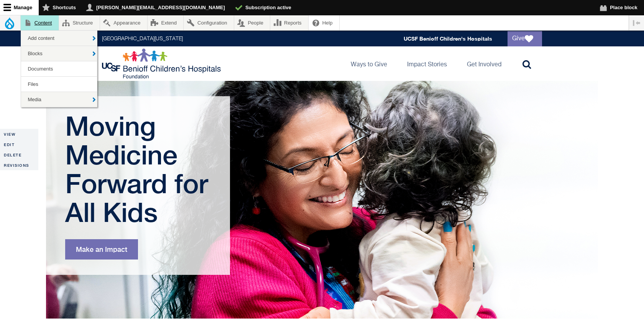  I want to click on a: Add content, so click(59, 38).